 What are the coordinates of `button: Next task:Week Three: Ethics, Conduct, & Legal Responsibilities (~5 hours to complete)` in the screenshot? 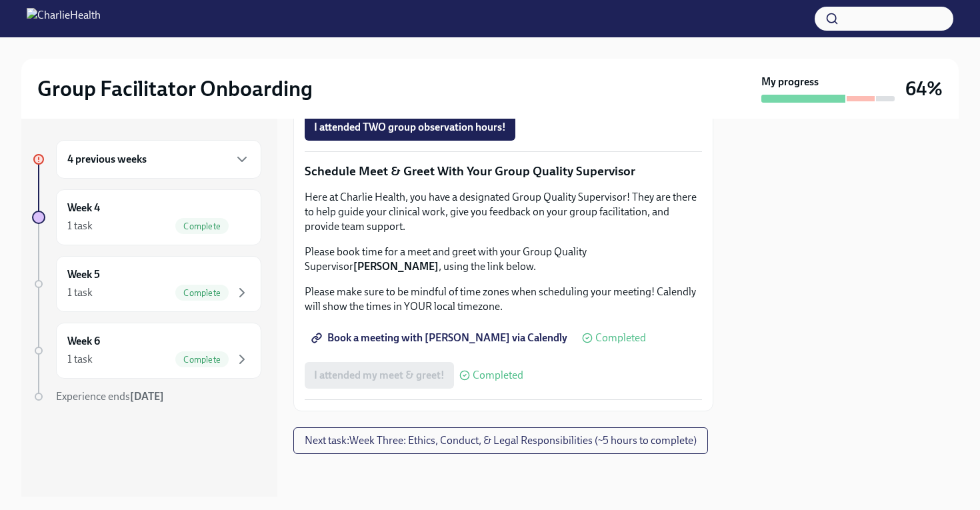 It's located at (501, 441).